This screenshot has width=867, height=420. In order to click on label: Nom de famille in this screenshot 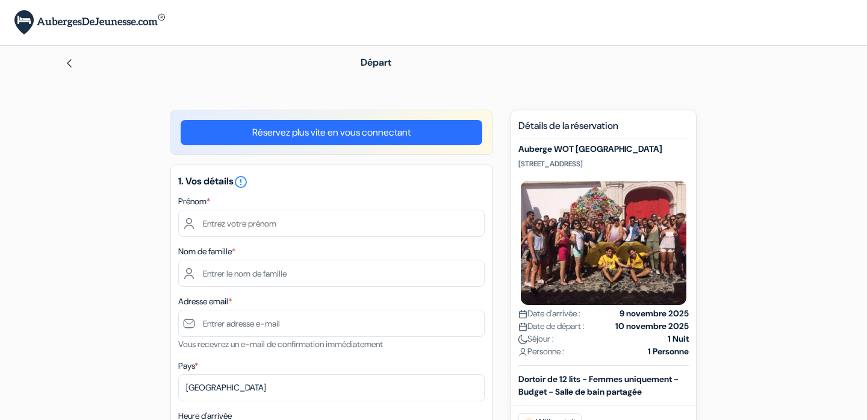, I will do `click(207, 251)`.